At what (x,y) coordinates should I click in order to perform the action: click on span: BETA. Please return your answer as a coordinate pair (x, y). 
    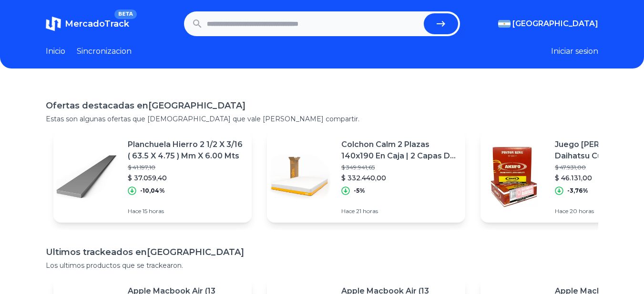
    Looking at the image, I should click on (125, 14).